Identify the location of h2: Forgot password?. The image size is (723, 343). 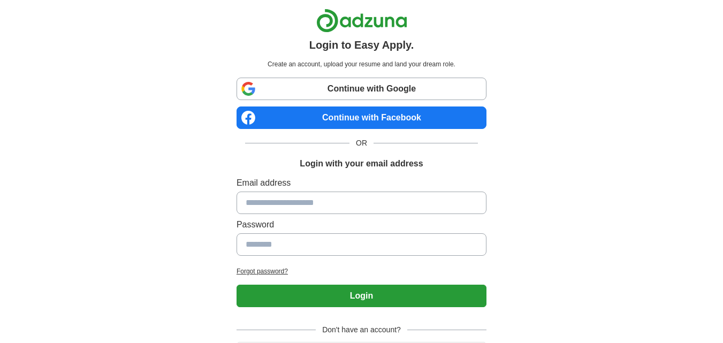
(361, 271).